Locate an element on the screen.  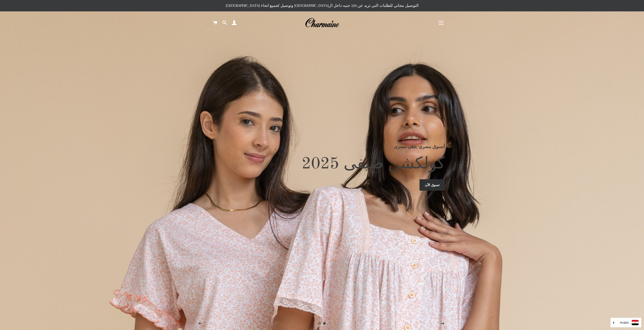
a: الصفحه 1current is located at coordinates (324, 324).